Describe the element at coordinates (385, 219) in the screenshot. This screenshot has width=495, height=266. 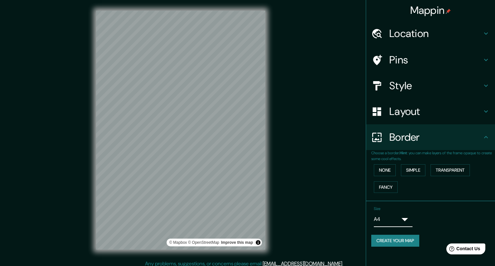
I see `div: A4` at that location.